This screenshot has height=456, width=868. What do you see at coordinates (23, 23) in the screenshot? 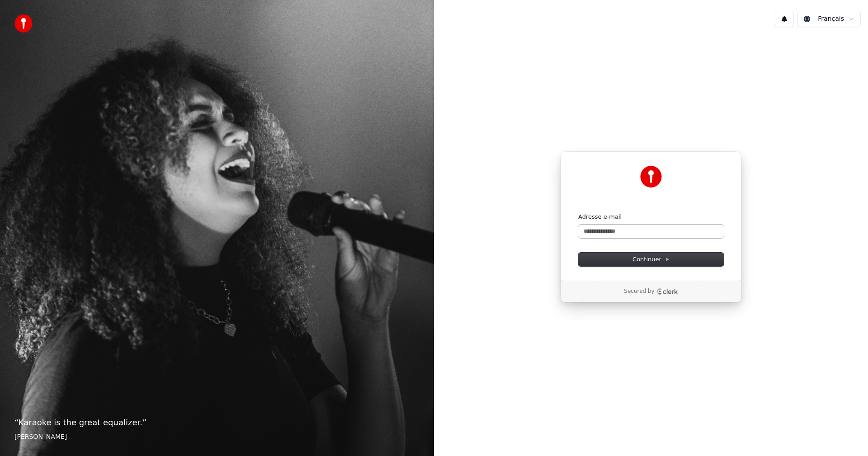
I see `img: youka` at bounding box center [23, 23].